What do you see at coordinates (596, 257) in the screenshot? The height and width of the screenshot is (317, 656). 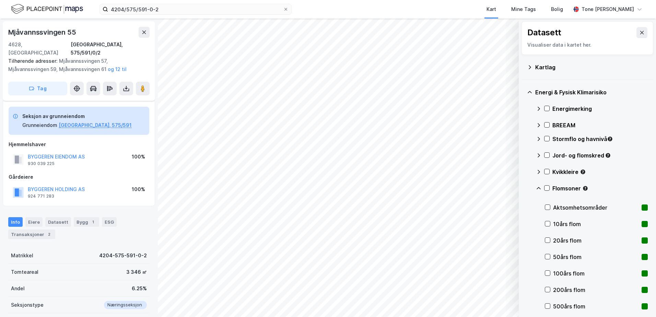 I see `div: 50års flom` at bounding box center [596, 257].